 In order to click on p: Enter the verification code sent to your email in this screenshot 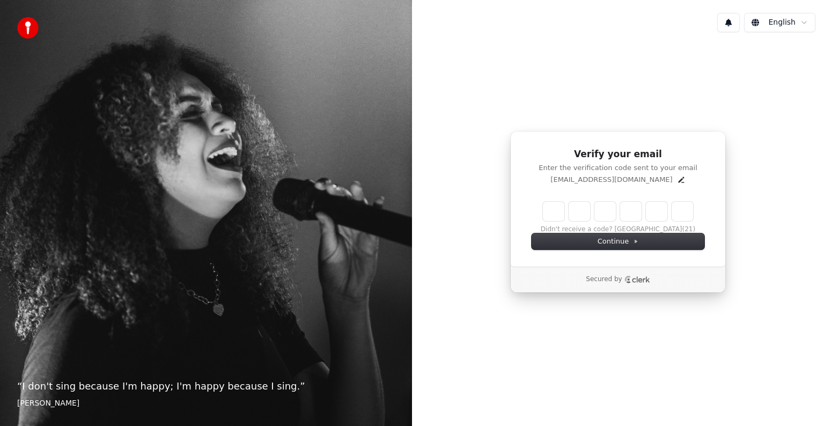, I will do `click(618, 168)`.